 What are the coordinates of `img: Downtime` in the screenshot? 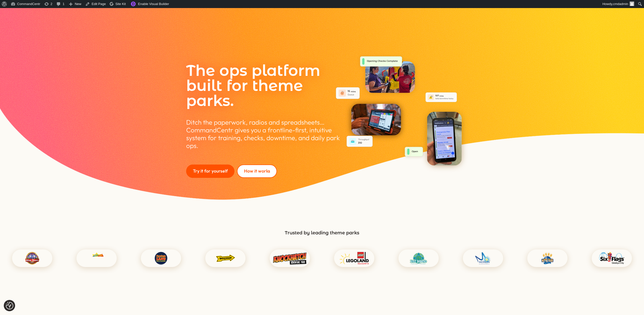 It's located at (441, 97).